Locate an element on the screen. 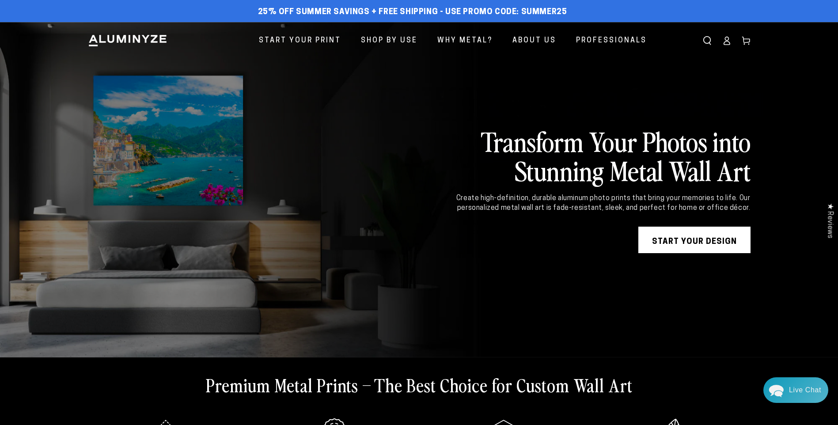 The image size is (838, 425). a: Shop By Use is located at coordinates (389, 41).